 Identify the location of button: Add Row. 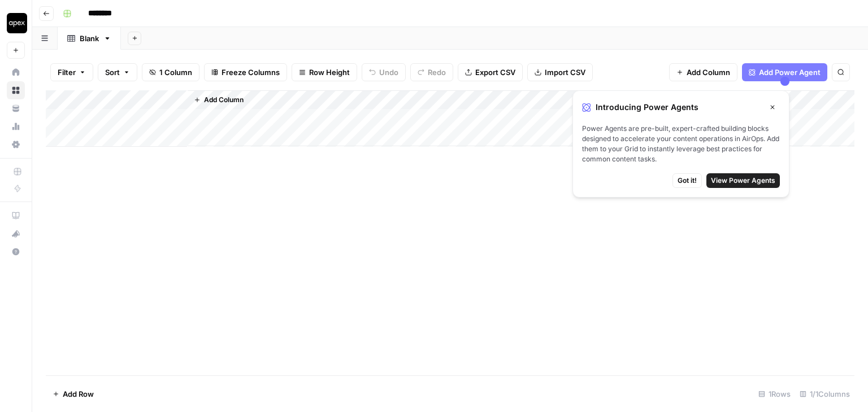
(73, 394).